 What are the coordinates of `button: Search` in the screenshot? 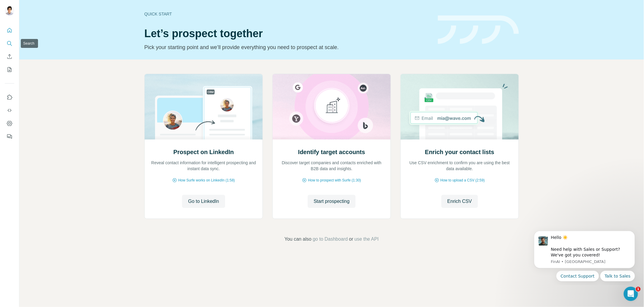 It's located at (10, 43).